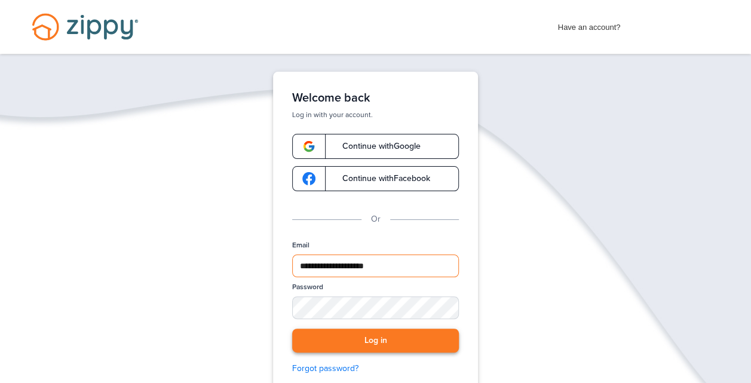 The image size is (751, 383). Describe the element at coordinates (375, 266) in the screenshot. I see `input: Email` at that location.